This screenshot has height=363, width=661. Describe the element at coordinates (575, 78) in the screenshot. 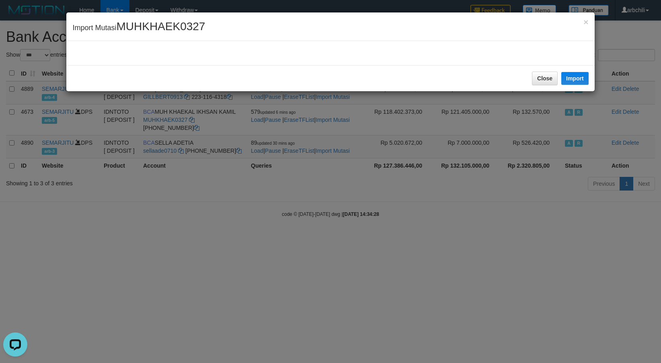

I see `button: Import` at that location.